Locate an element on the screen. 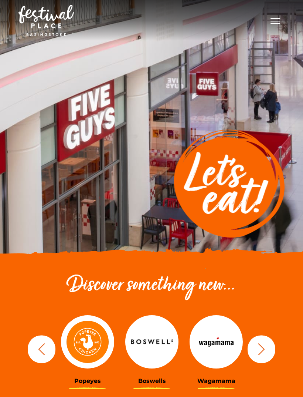  a: Popeyes is located at coordinates (88, 348).